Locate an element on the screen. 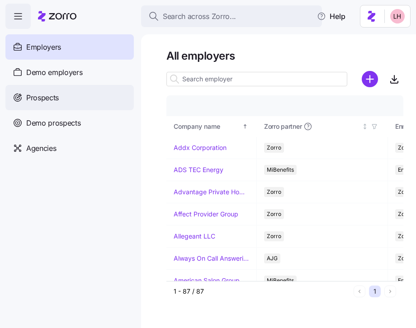  button: Help is located at coordinates (331, 16).